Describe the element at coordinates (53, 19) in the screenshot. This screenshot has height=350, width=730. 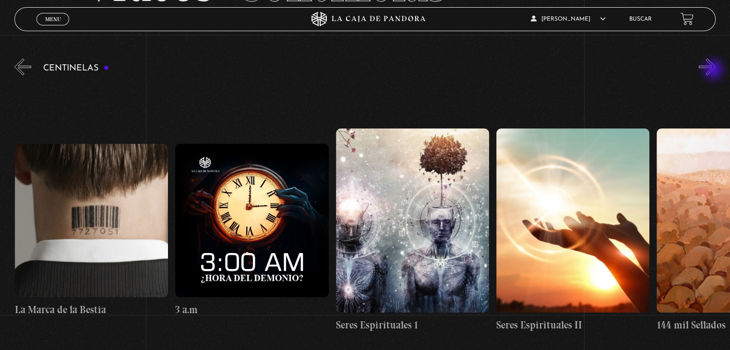
I see `span: Menu` at that location.